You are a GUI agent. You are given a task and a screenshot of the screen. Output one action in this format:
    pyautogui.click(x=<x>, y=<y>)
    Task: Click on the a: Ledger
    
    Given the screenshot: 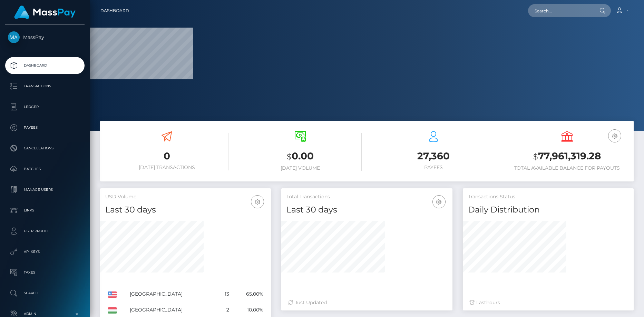 What is the action you would take?
    pyautogui.click(x=45, y=107)
    